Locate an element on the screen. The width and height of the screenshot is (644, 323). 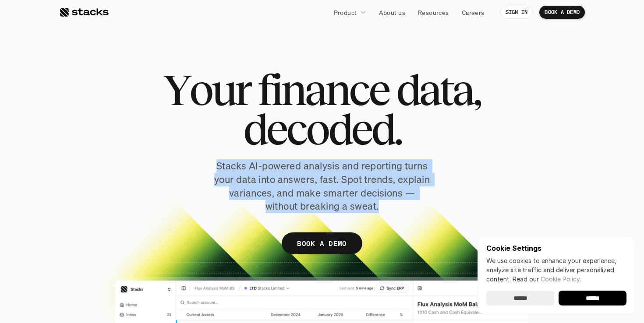
span: i is located at coordinates (275, 90).